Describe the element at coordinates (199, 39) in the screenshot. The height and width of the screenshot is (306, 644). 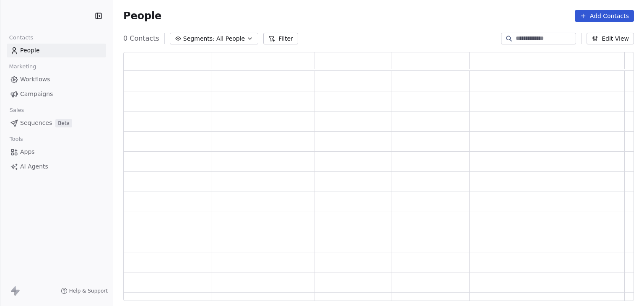
I see `span: Segments:` at that location.